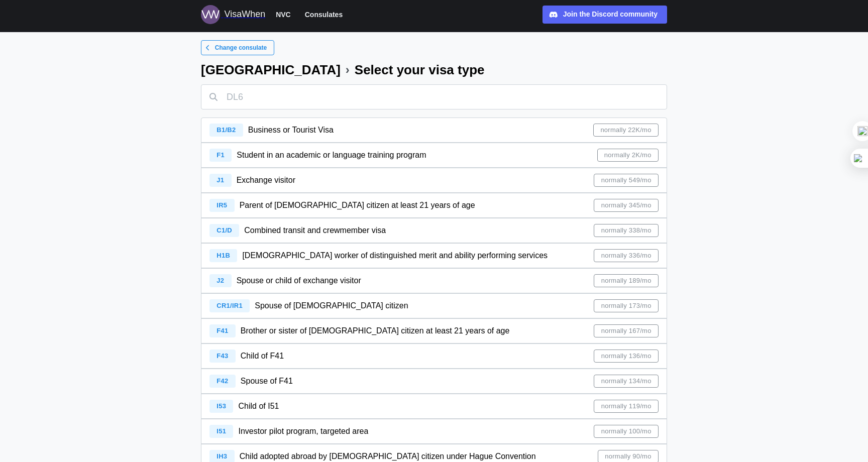 This screenshot has height=462, width=868. I want to click on span: Spouse or child of exchange visitor, so click(299, 280).